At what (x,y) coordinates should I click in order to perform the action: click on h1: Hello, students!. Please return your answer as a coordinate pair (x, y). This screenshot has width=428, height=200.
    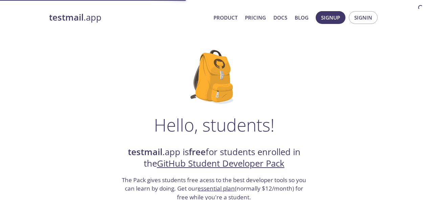
    Looking at the image, I should click on (214, 125).